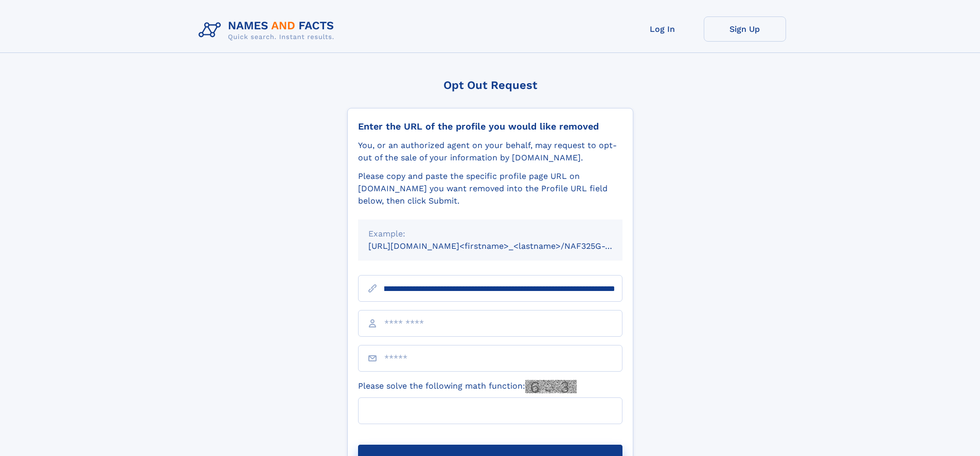  I want to click on div: Enter the URL of the profile you would like removed, so click(490, 126).